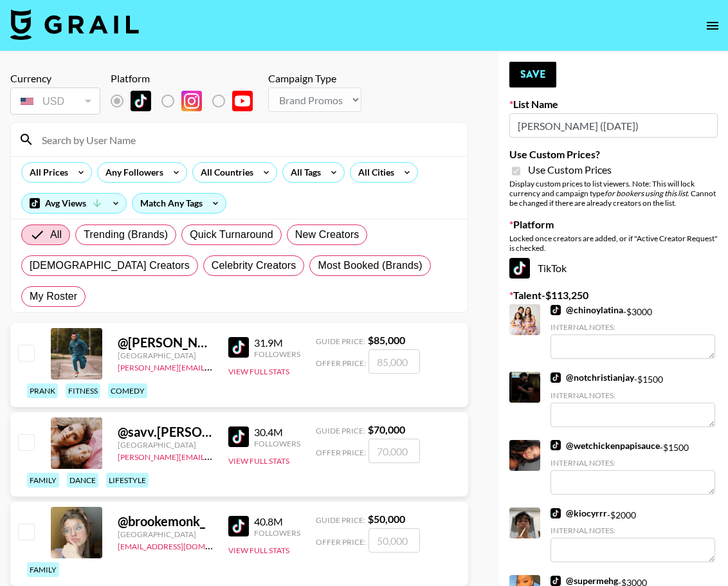 The width and height of the screenshot is (728, 586). I want to click on div: List locked to TikTok., so click(186, 101).